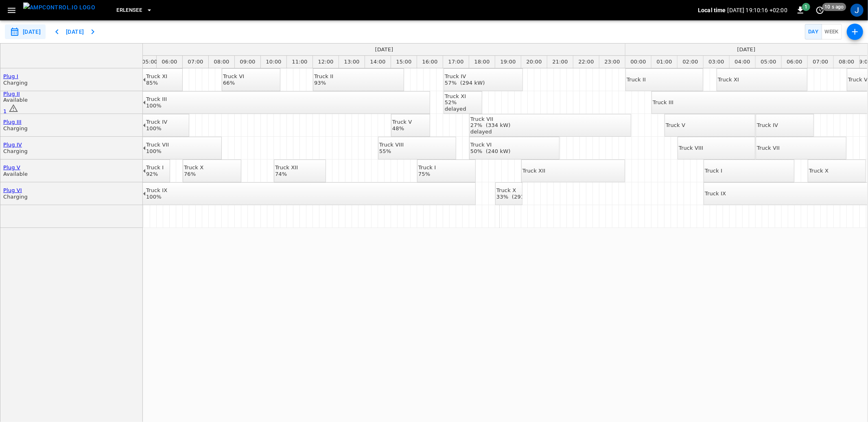 The height and width of the screenshot is (422, 868). I want to click on div: 66%, so click(233, 83).